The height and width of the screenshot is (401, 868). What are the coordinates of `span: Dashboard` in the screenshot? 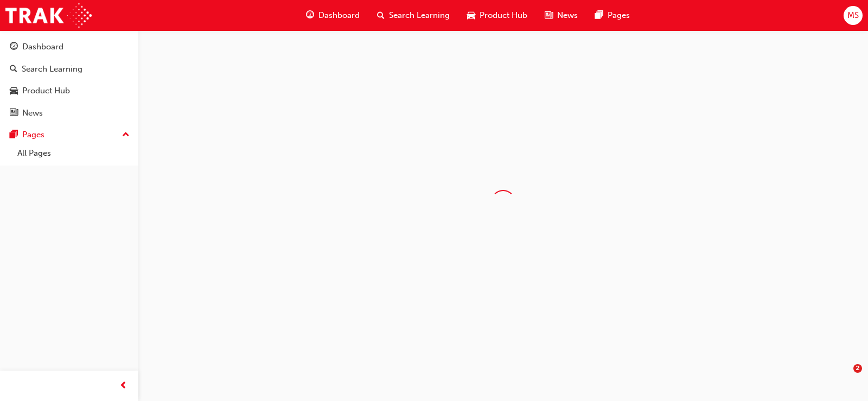 It's located at (339, 15).